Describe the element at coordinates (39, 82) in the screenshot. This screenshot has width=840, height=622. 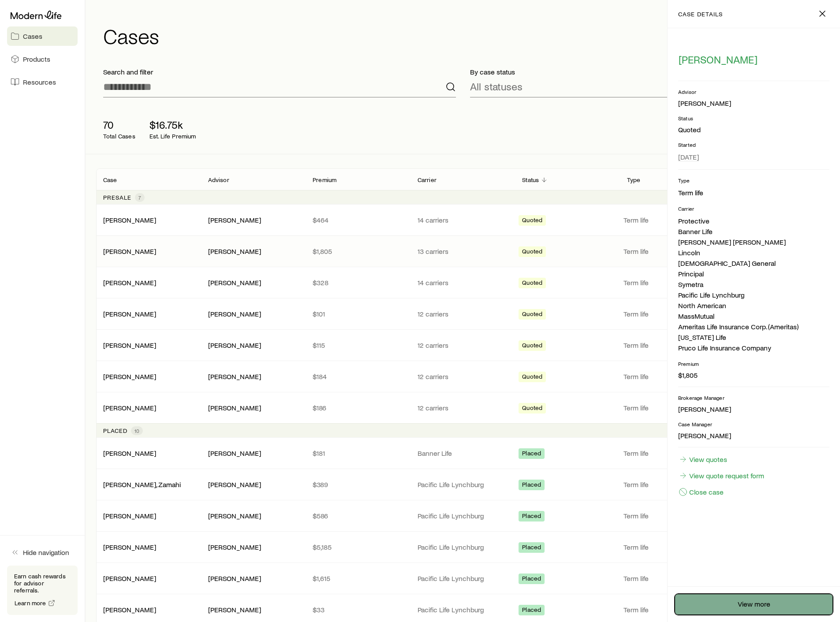
I see `span: Resources` at that location.